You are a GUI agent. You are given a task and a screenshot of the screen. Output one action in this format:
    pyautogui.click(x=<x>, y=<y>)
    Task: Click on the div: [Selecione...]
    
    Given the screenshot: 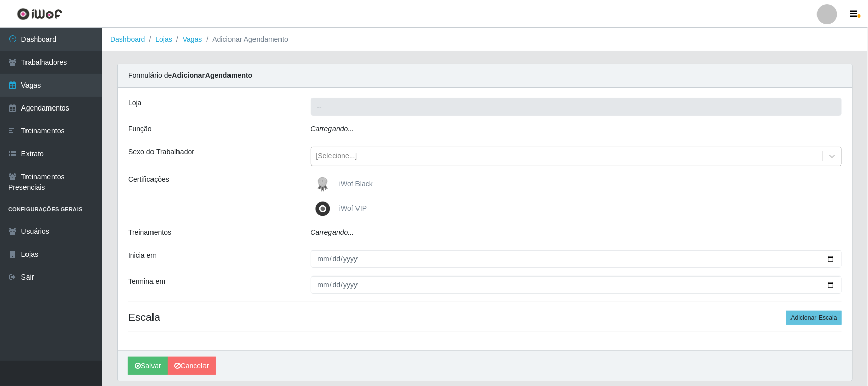 What is the action you would take?
    pyautogui.click(x=336, y=156)
    